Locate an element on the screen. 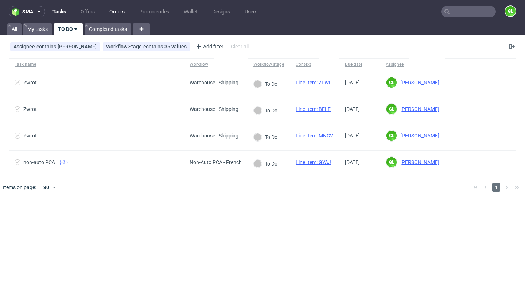 This screenshot has width=525, height=283. a: Wallet is located at coordinates (191, 12).